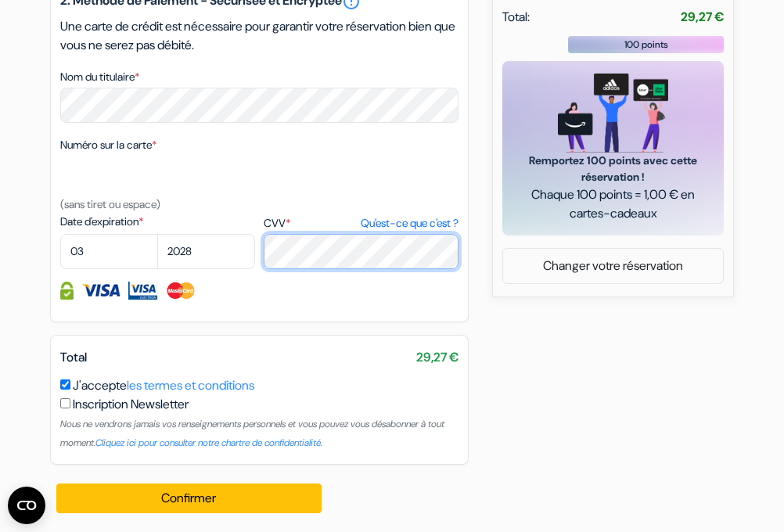 The image size is (784, 532). I want to click on span: Total, so click(73, 357).